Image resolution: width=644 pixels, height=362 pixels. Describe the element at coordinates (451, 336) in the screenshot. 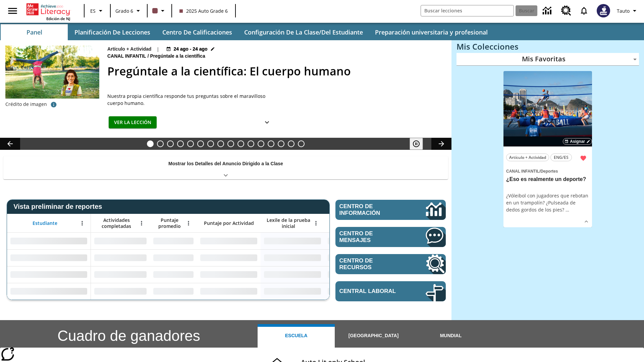

I see `button: Mundial` at that location.